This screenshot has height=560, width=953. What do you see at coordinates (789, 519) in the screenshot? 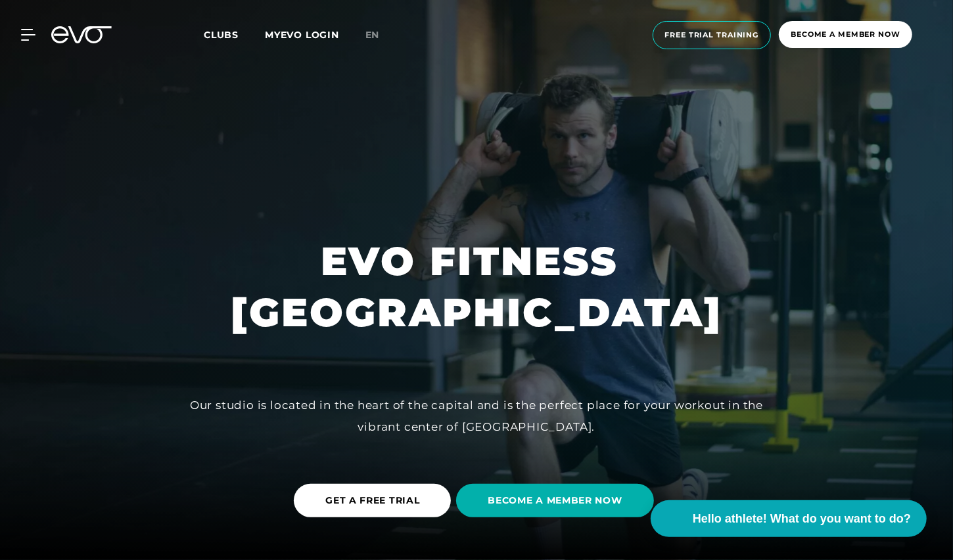
I see `button: Hello athlete! What do you want to do?` at bounding box center [789, 519].